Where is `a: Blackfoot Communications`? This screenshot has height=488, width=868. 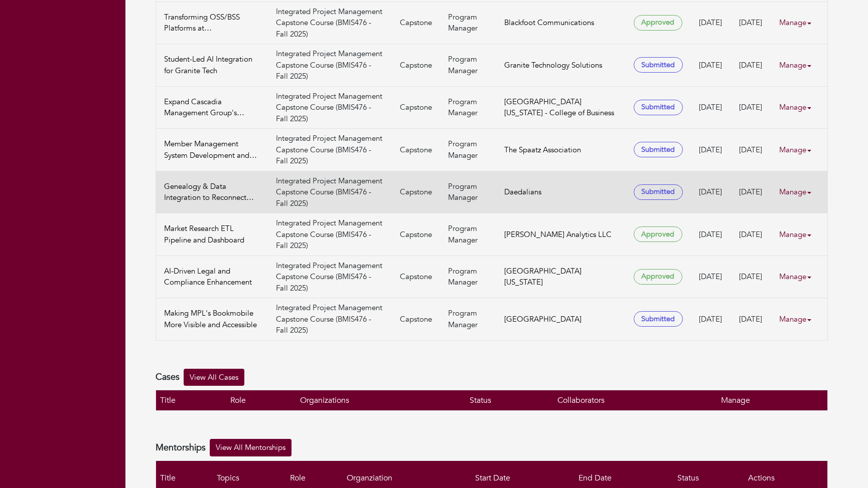 a: Blackfoot Communications is located at coordinates (549, 22).